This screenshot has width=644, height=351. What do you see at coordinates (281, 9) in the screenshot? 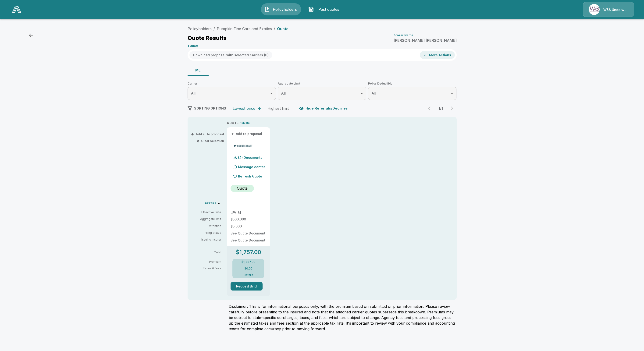
I see `a: Policyholders IconPolicyholders` at bounding box center [281, 9].